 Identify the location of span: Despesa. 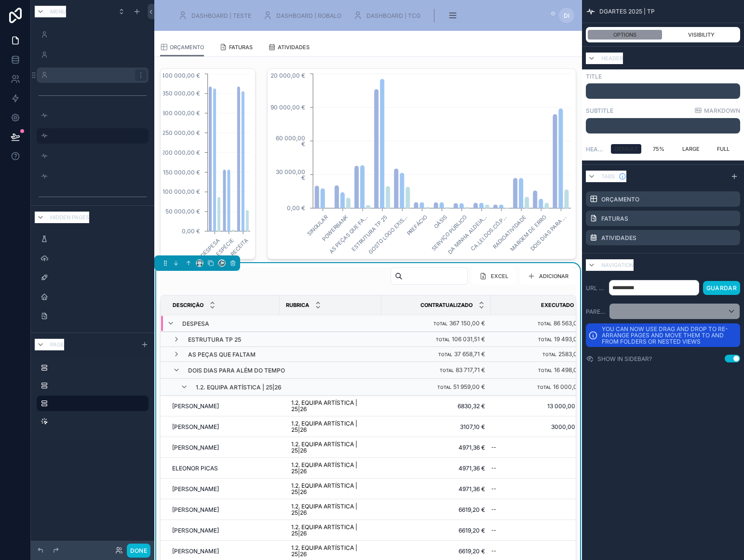
(196, 323).